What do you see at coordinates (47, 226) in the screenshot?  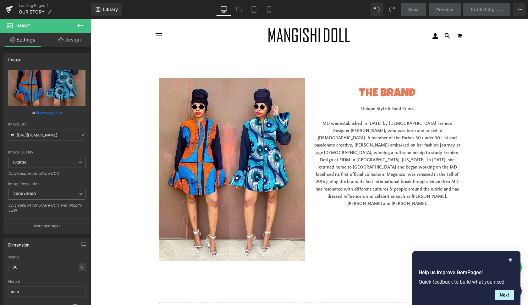 I see `button: More settings` at bounding box center [47, 226].